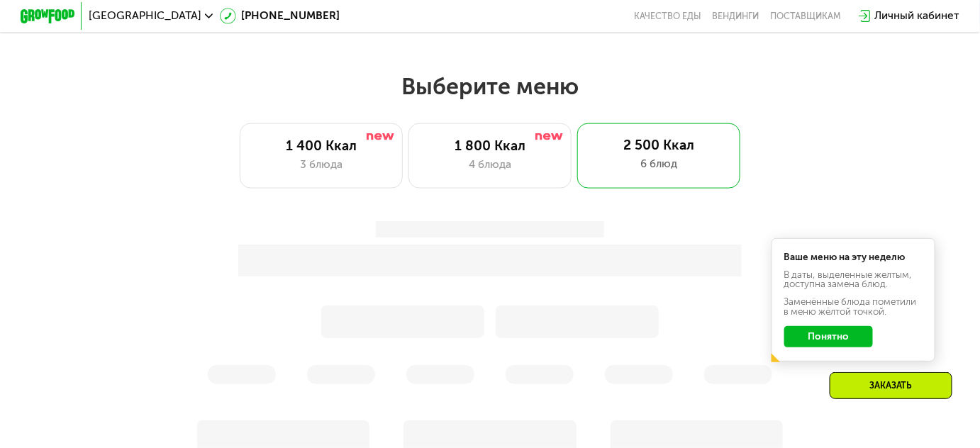 The width and height of the screenshot is (980, 448). I want to click on div: 6 блюд, so click(658, 164).